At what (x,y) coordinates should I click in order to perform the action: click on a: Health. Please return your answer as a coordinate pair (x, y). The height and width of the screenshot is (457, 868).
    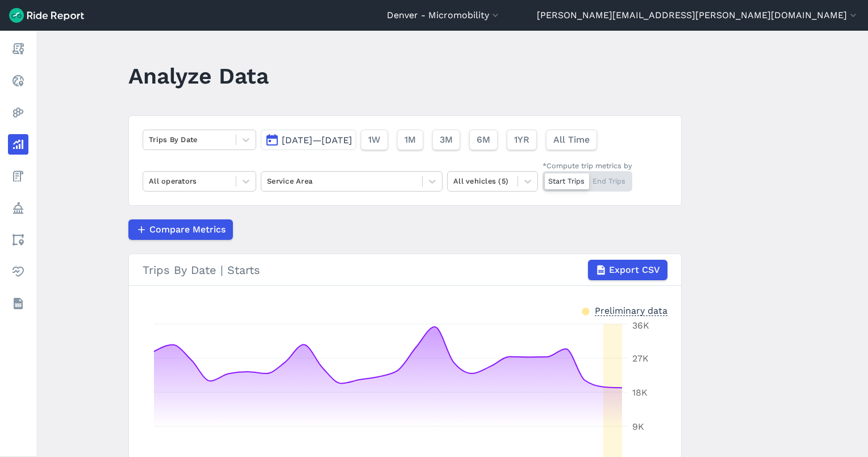
    Looking at the image, I should click on (18, 271).